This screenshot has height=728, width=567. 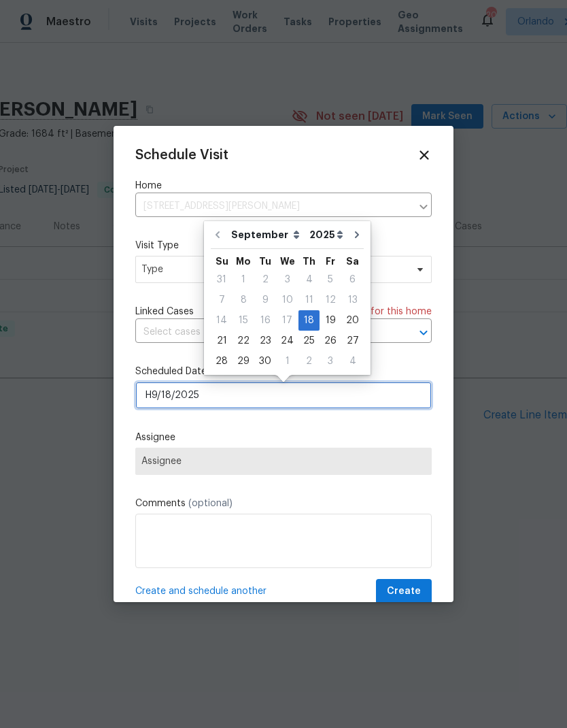 I want to click on div: 14, so click(x=221, y=321).